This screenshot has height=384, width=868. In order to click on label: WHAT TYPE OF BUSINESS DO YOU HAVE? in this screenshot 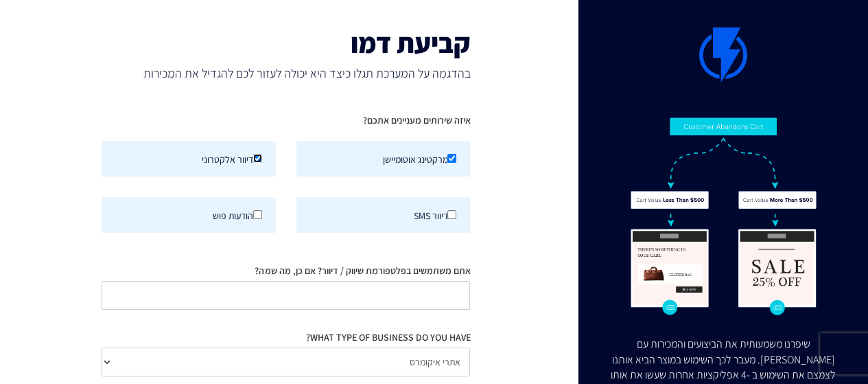, I will do `click(388, 337)`.